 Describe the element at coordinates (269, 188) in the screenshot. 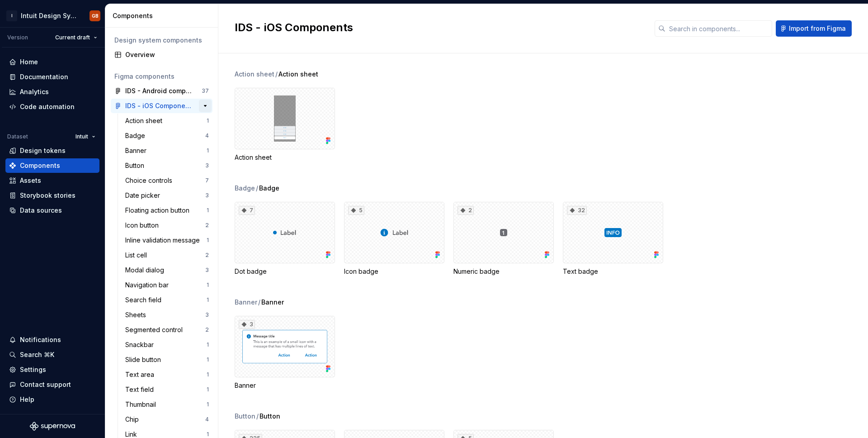

I see `span: Badge` at that location.